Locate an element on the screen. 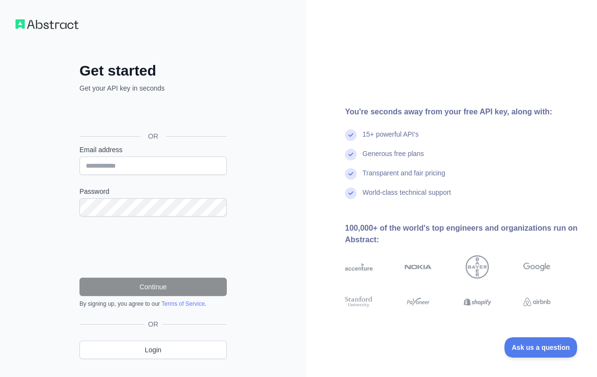  img: Workflow is located at coordinates (47, 24).